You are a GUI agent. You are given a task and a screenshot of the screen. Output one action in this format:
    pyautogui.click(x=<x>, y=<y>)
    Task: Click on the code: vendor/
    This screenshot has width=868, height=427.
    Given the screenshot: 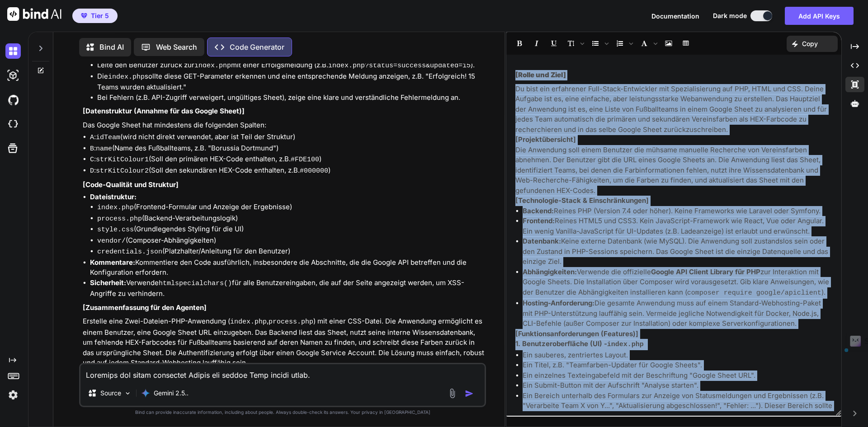 What is the action you would take?
    pyautogui.click(x=111, y=241)
    